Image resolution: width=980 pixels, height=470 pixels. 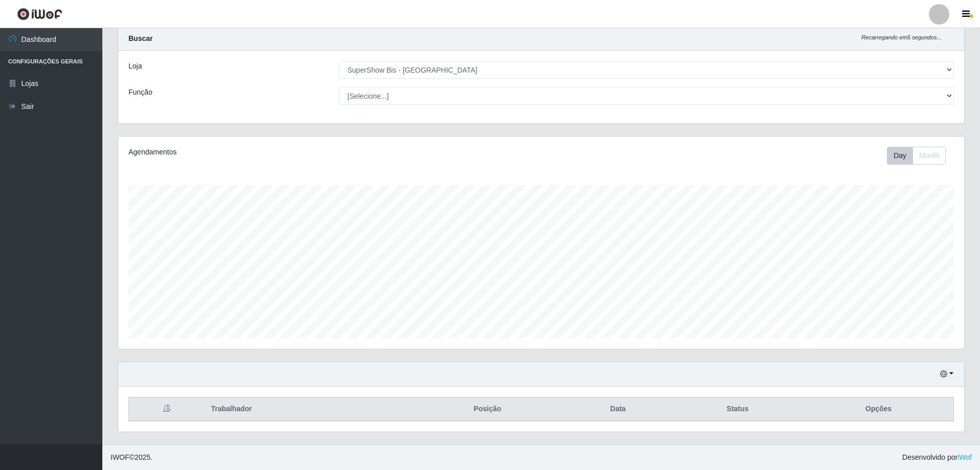 What do you see at coordinates (120, 457) in the screenshot?
I see `span: IWOF` at bounding box center [120, 457].